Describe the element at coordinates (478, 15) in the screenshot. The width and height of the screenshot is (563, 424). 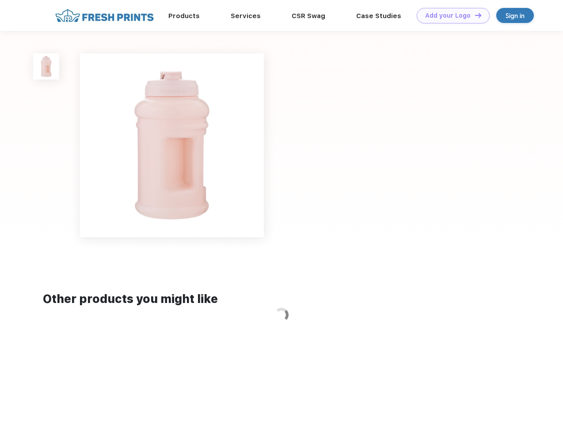
I see `img: DT` at that location.